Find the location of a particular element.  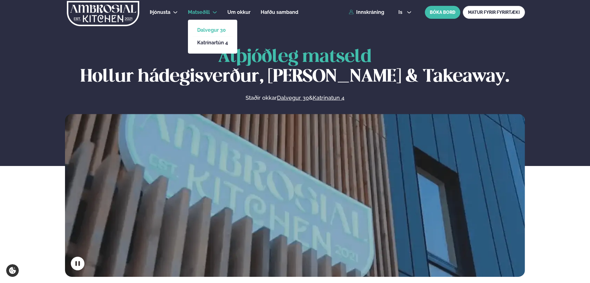

a: Cookie settings is located at coordinates (12, 271).